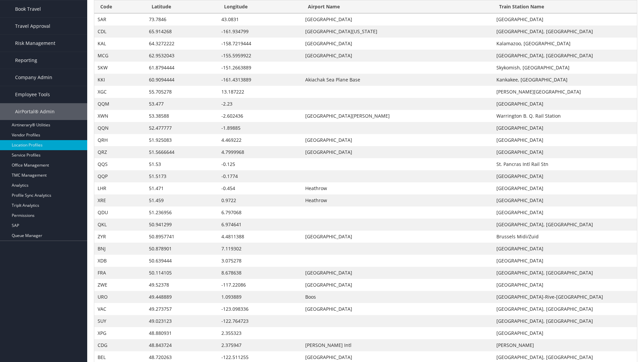 The image size is (644, 362). I want to click on span: Risk Management, so click(35, 43).